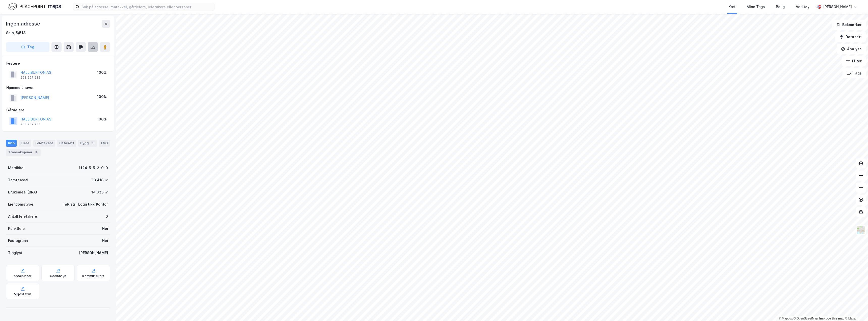 This screenshot has height=321, width=868. Describe the element at coordinates (851, 49) in the screenshot. I see `button: Analyse` at that location.